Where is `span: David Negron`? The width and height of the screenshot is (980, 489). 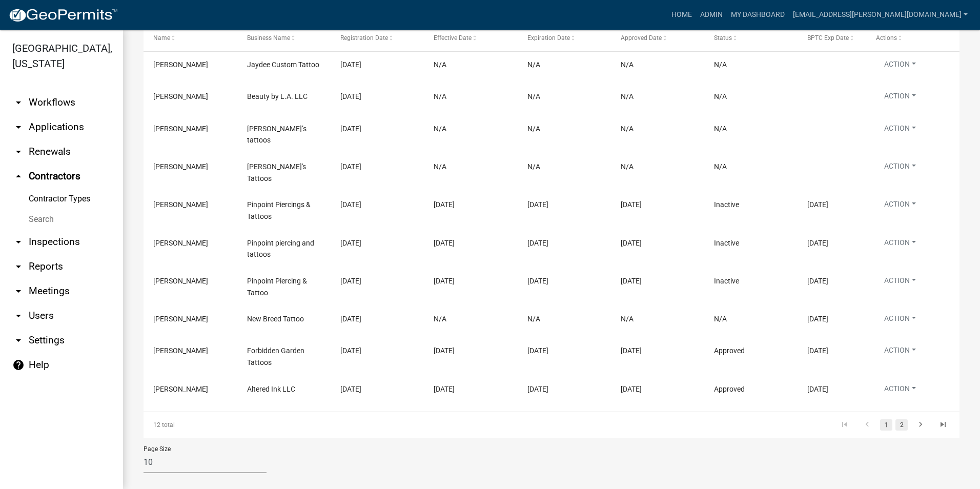 span: David Negron is located at coordinates (180, 205).